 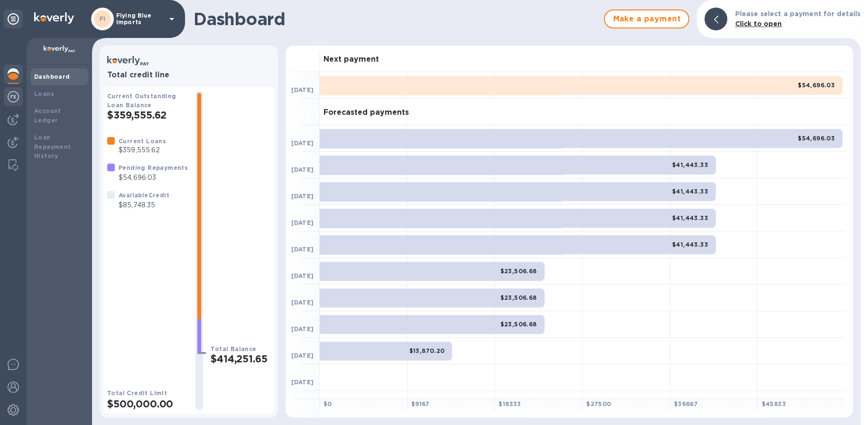 I want to click on b: Click to open, so click(x=758, y=24).